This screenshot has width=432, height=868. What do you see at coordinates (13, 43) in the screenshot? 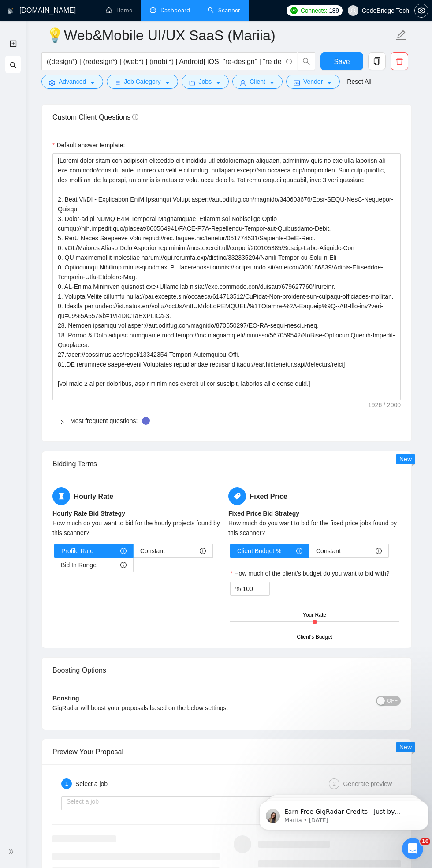
I see `li: New Scanner` at bounding box center [13, 43].